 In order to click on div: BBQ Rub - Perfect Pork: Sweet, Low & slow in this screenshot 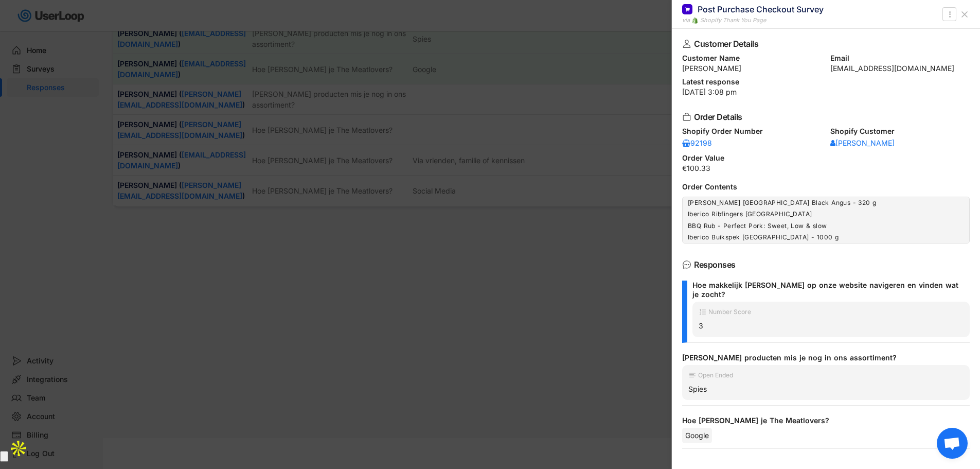, I will do `click(825, 226)`.